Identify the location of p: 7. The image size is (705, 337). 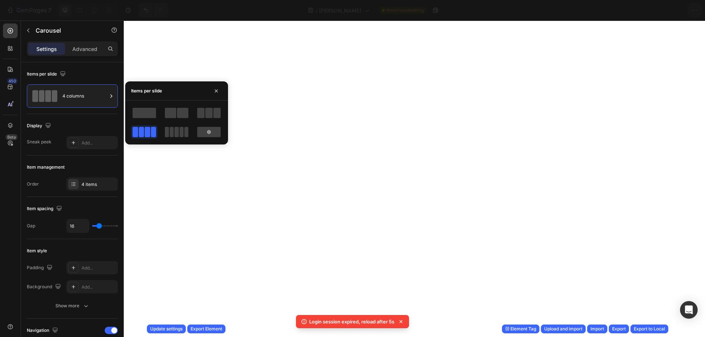
(50, 10).